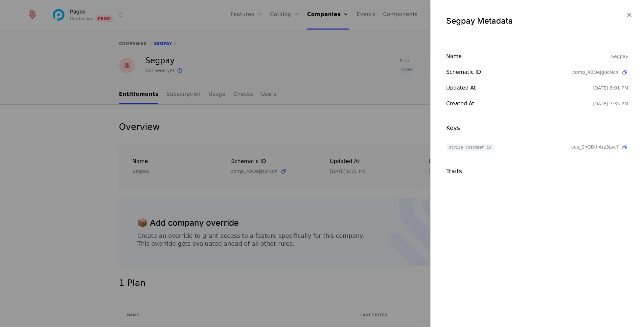 This screenshot has height=327, width=644. Describe the element at coordinates (595, 147) in the screenshot. I see `span: cus_ShQBfhArz3jaeY` at that location.